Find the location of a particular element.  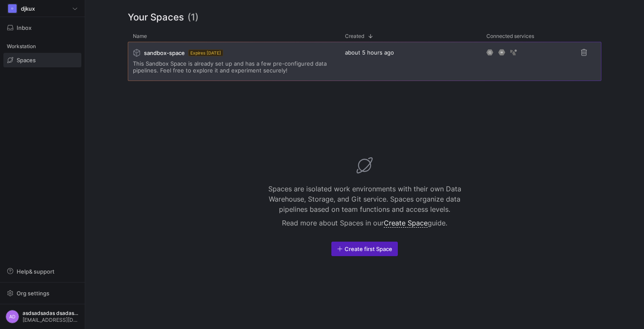

span: asdsadsadas dsadasdasds is located at coordinates (51, 314).